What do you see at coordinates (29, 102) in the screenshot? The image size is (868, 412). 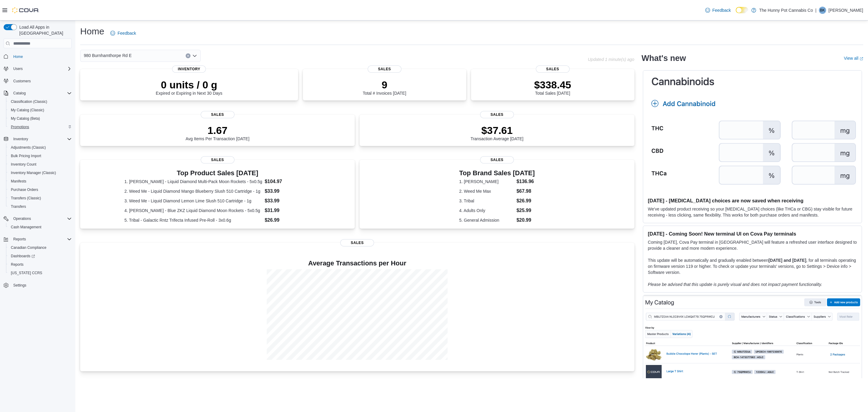 I see `a: Classification (Classic)` at bounding box center [29, 102].